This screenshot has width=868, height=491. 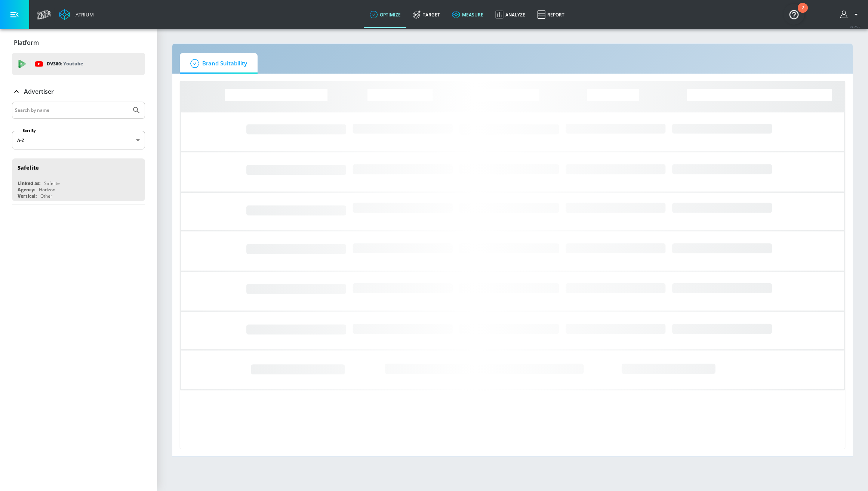 I want to click on div: Platform, so click(x=79, y=43).